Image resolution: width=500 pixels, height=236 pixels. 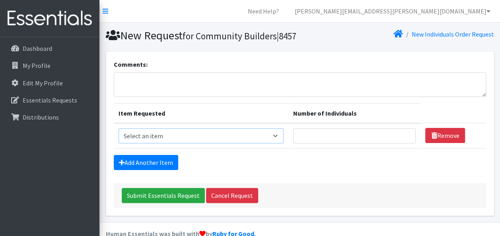 I want to click on a: Cancel Request, so click(x=232, y=196).